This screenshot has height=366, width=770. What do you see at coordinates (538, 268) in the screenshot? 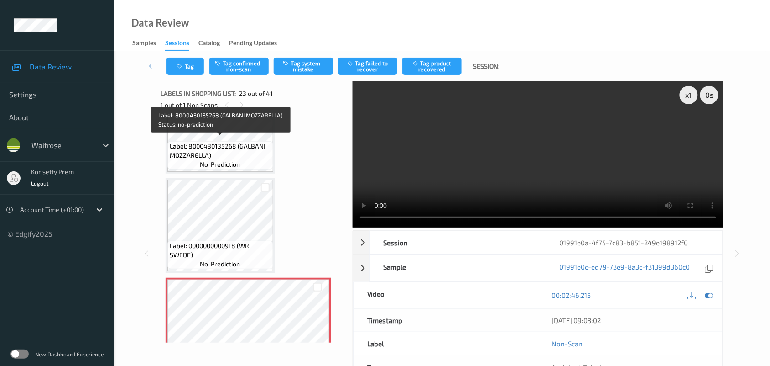
I see `div: Sample01991e0c-ed79-73e9-8a3c-f31399d360c0` at bounding box center [538, 268].